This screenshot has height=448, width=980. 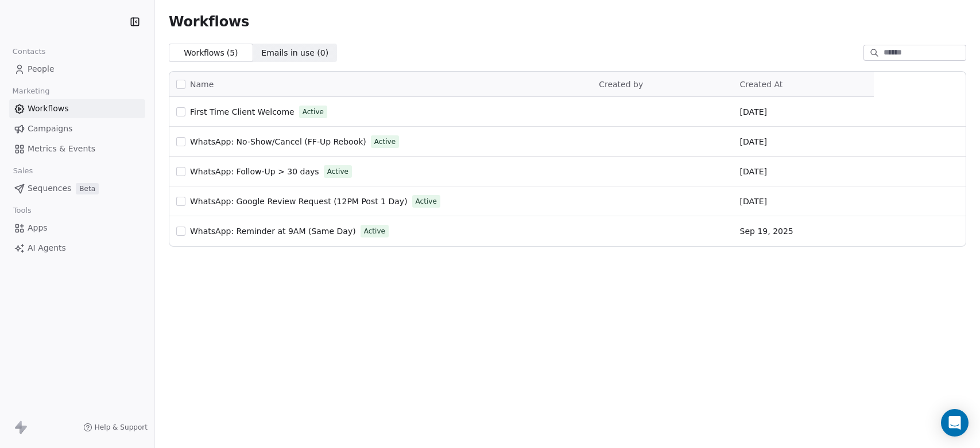 What do you see at coordinates (242, 112) in the screenshot?
I see `a: First Time Client Welcome` at bounding box center [242, 112].